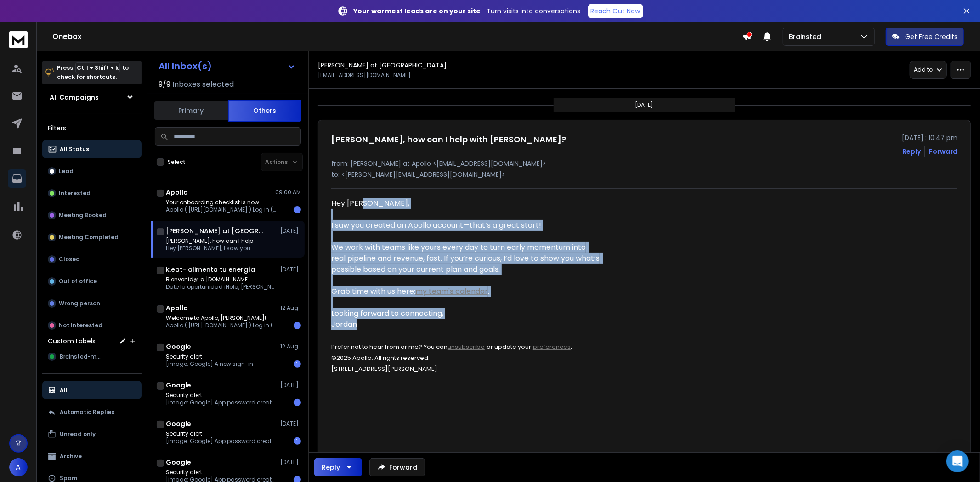 Image resolution: width=980 pixels, height=482 pixels. What do you see at coordinates (210, 270) in the screenshot?
I see `h1: k.eat- alimenta tu energía` at bounding box center [210, 270].